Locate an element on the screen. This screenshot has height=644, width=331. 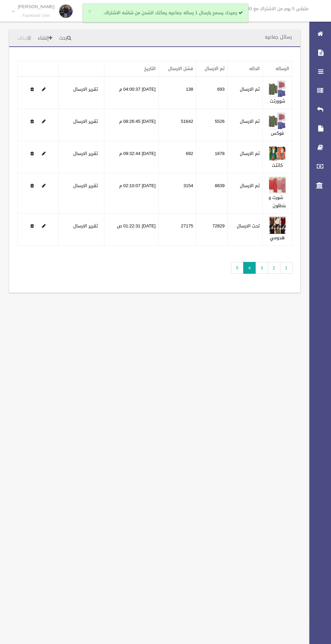
span: 4 is located at coordinates (249, 268).